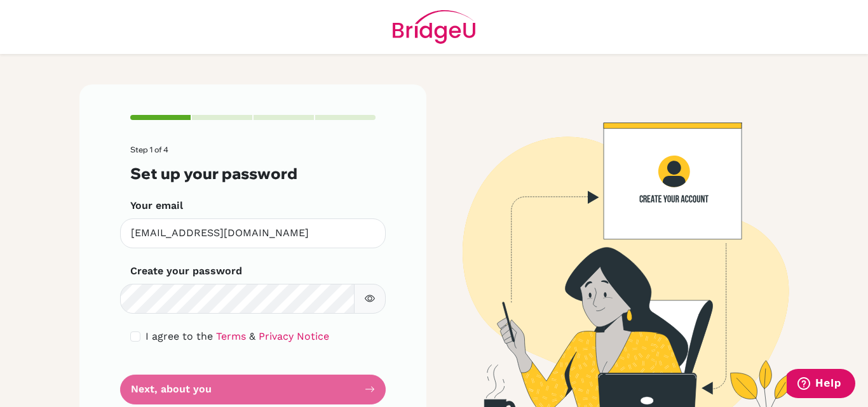 The width and height of the screenshot is (868, 407). What do you see at coordinates (156, 206) in the screenshot?
I see `label: Your email` at bounding box center [156, 206].